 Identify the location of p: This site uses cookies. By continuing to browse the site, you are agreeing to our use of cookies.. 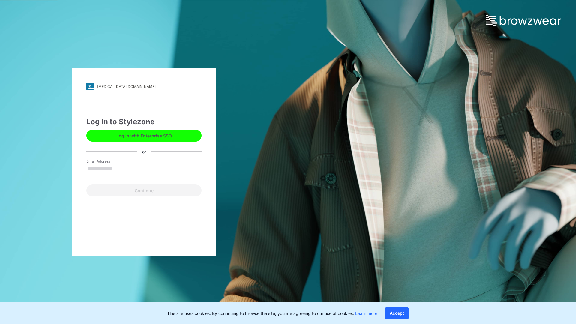
(272, 313).